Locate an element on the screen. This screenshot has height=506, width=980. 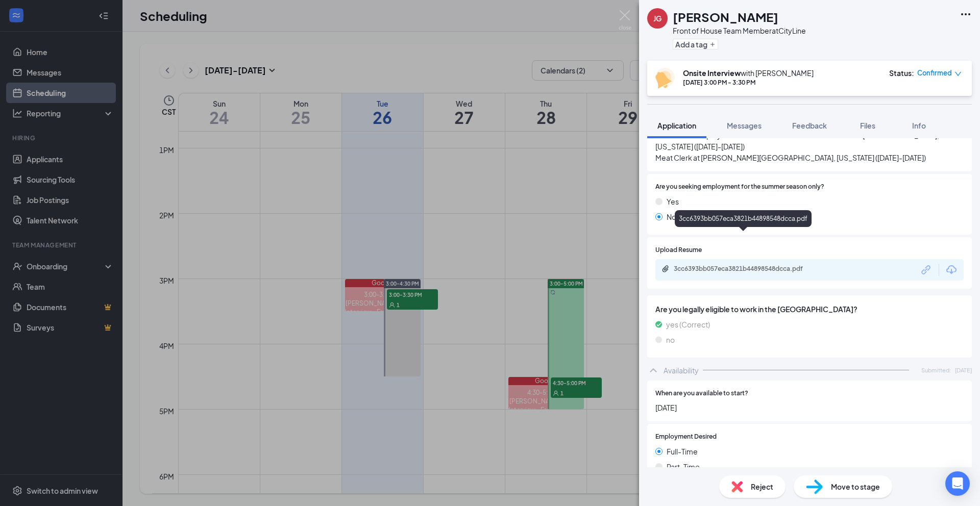
span: Feedback is located at coordinates (809, 126).